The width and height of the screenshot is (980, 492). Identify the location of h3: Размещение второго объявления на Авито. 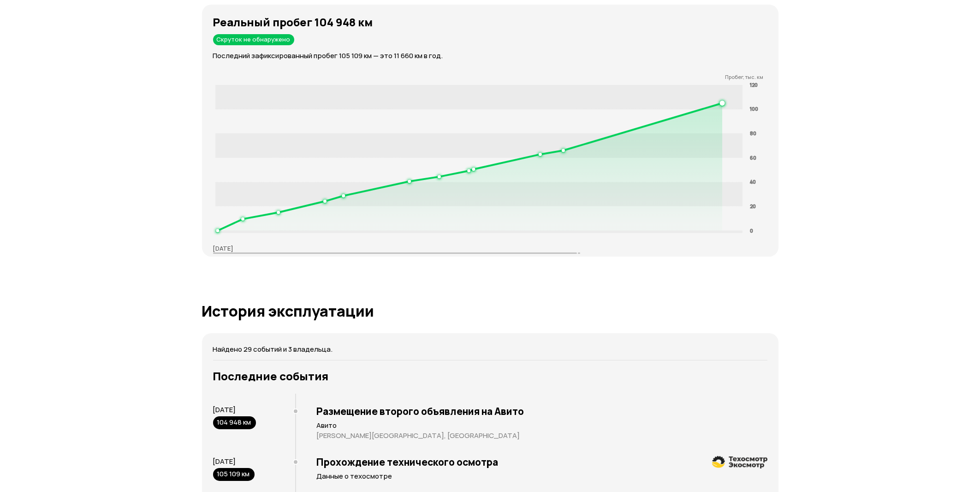
(542, 411).